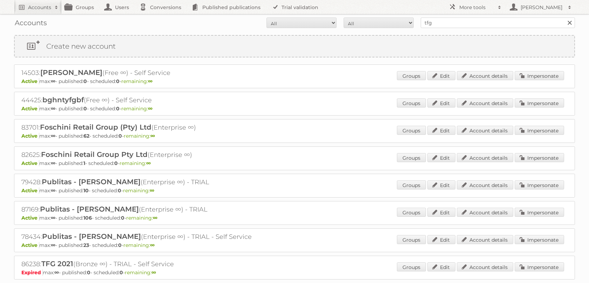 The width and height of the screenshot is (589, 283). I want to click on h2: 86238: (Bronze ∞) - TRIAL - Self Service, so click(144, 264).